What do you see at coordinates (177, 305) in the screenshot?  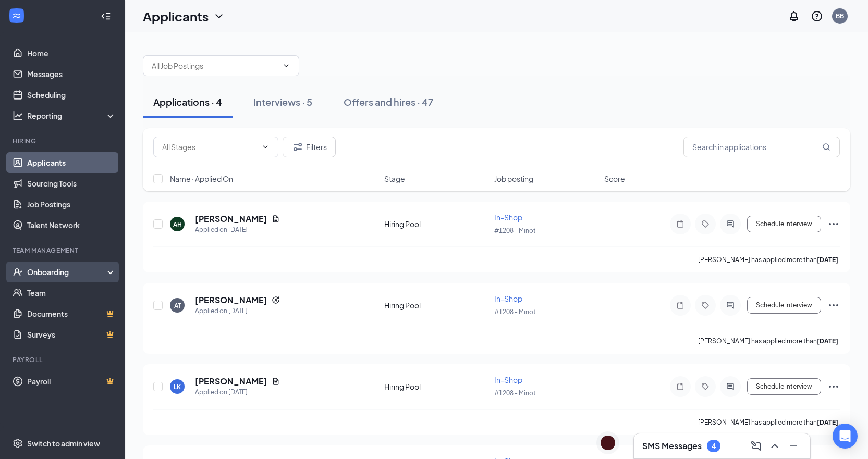 I see `div: AT` at bounding box center [177, 305].